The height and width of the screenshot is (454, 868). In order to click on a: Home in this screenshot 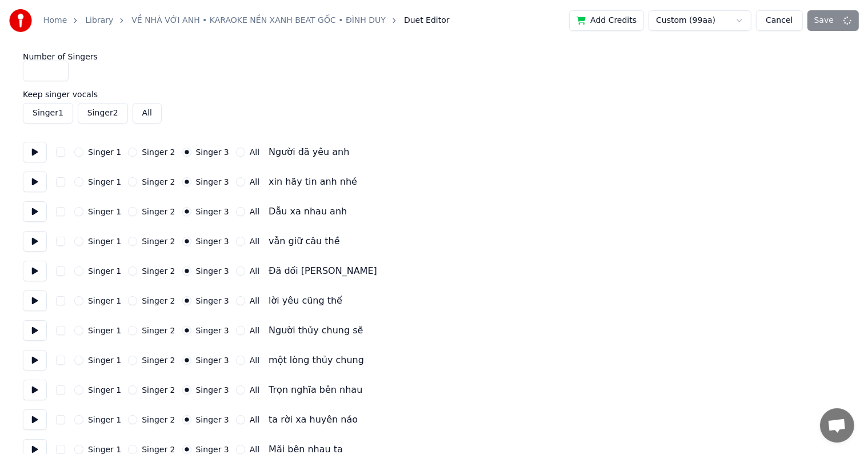, I will do `click(54, 21)`.